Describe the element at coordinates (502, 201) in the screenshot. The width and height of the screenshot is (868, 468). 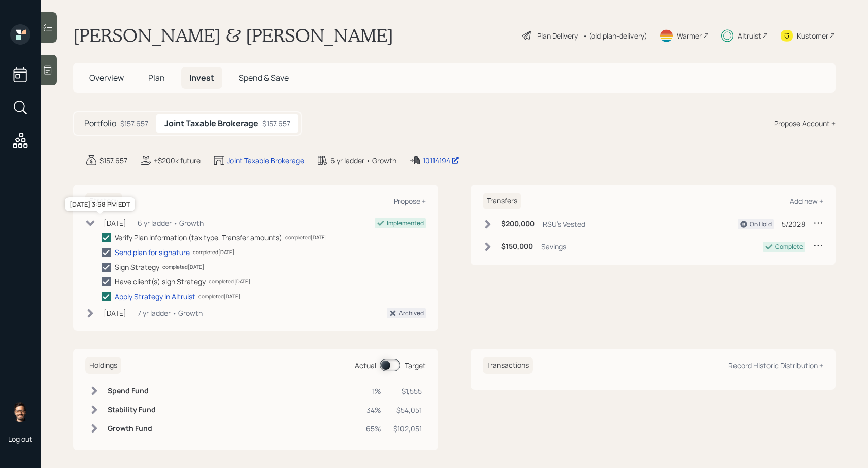
I see `h6: Transfers` at that location.